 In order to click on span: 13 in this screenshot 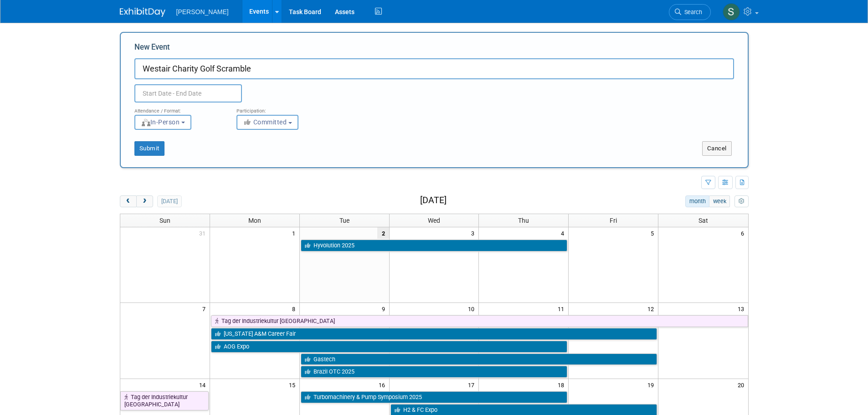, I will do `click(743, 309)`.